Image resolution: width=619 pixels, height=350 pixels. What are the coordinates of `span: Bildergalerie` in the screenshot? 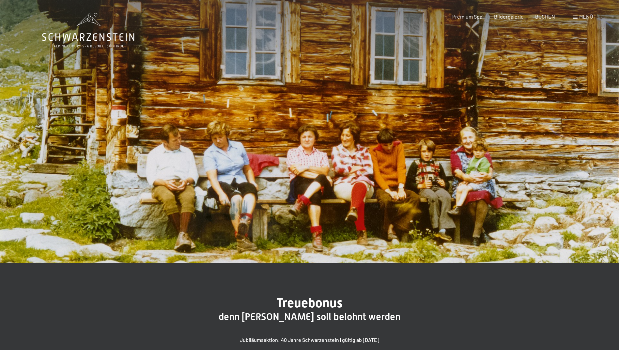 It's located at (509, 16).